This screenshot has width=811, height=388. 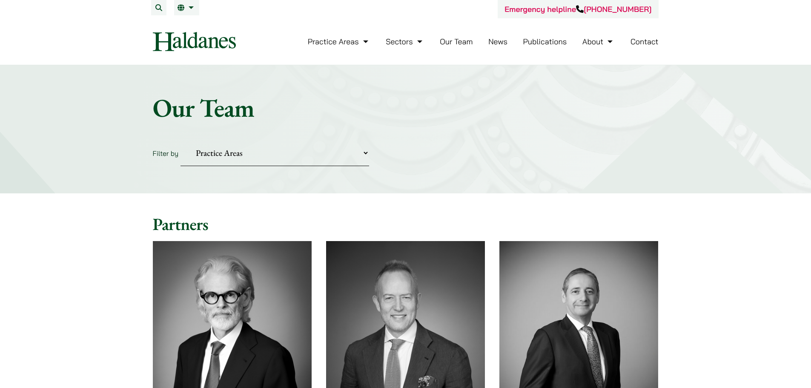 I want to click on h1: Our Team, so click(x=406, y=108).